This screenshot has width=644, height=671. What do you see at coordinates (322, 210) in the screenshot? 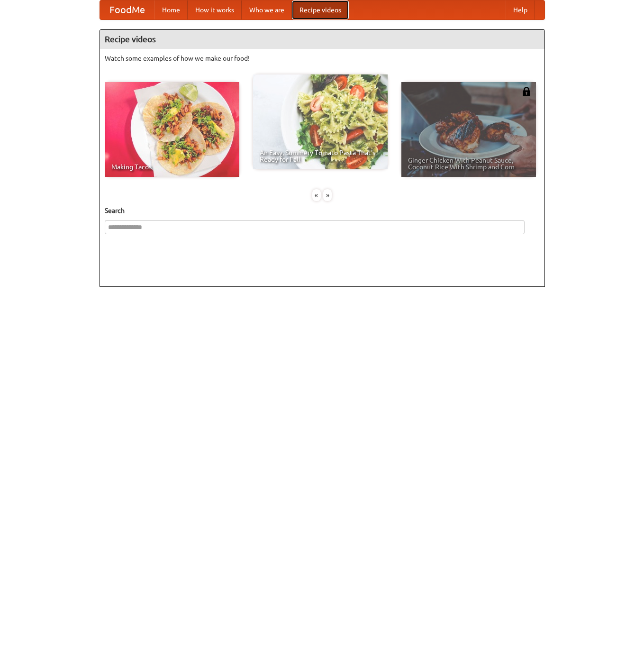
I see `h5: Search` at bounding box center [322, 210].